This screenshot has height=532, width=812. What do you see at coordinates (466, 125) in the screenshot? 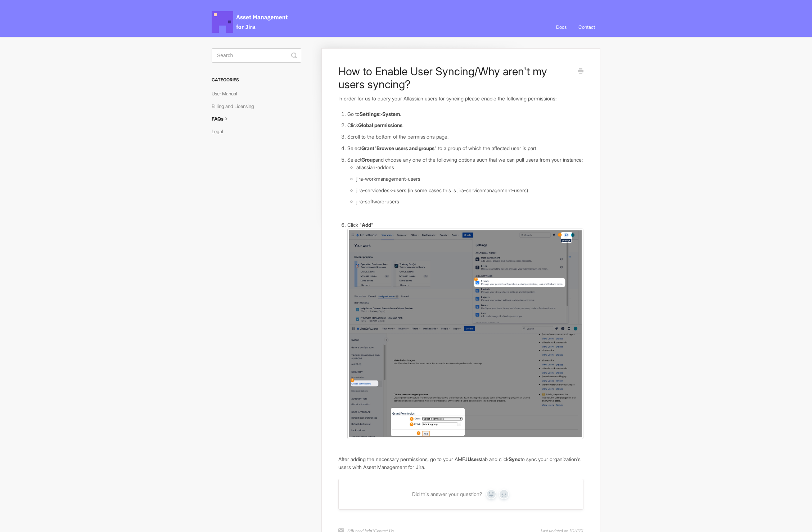
I see `li: Click .` at bounding box center [466, 125].